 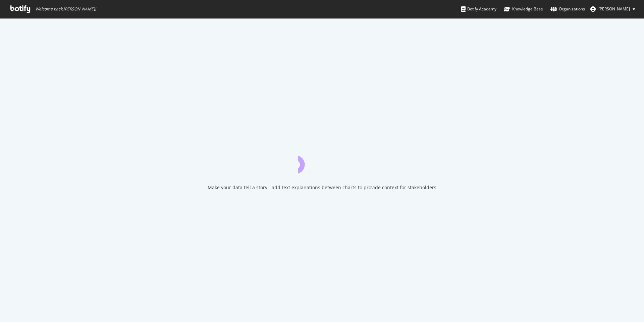 I want to click on div: Knowledge Base, so click(x=523, y=9).